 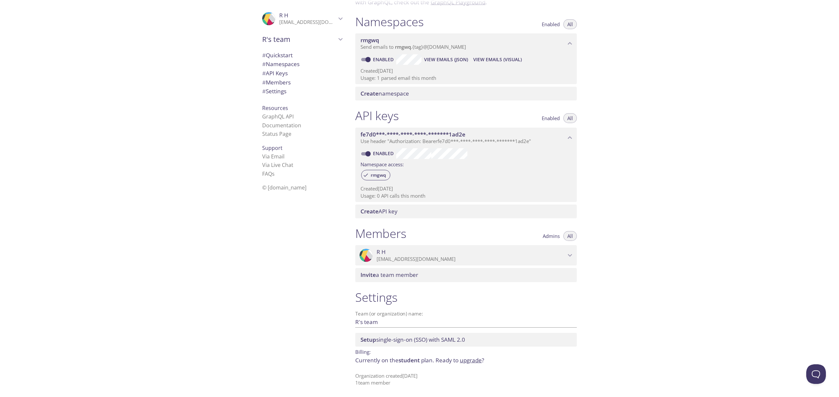 What do you see at coordinates (466, 340) in the screenshot?
I see `div: Setup SSO` at bounding box center [466, 340].